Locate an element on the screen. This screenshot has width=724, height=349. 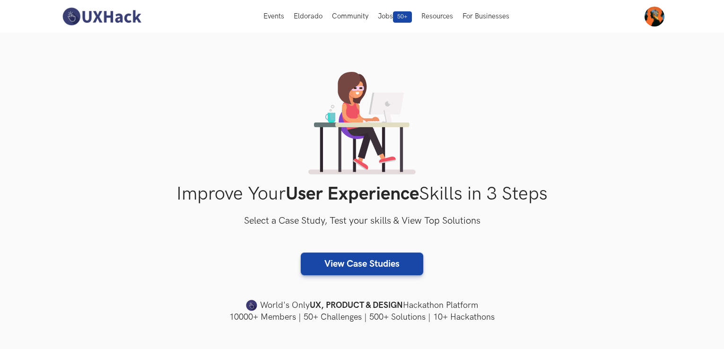
h4: 10000+ Members | 50+ Challenges | 500+ Solutions | 10+ Hackathons is located at coordinates (362, 317).